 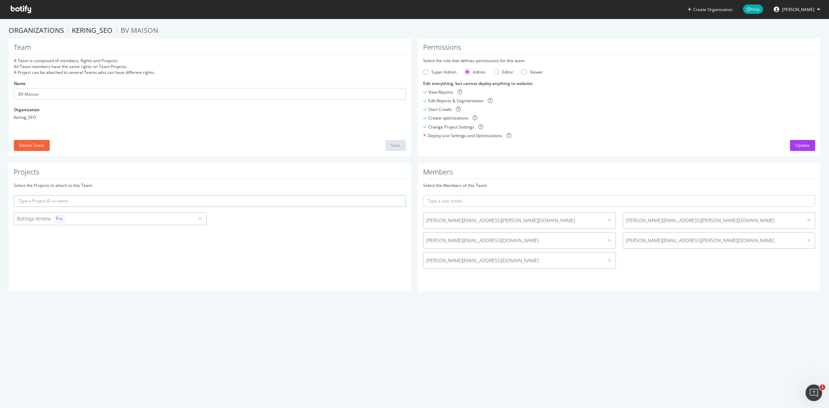 I want to click on span: Sandra Lukijanec, so click(x=799, y=9).